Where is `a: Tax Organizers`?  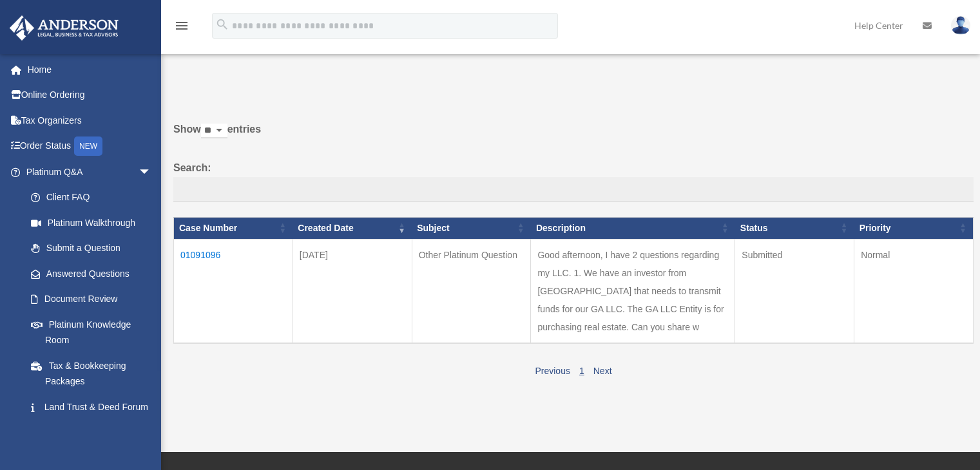
a: Tax Organizers is located at coordinates (89, 120).